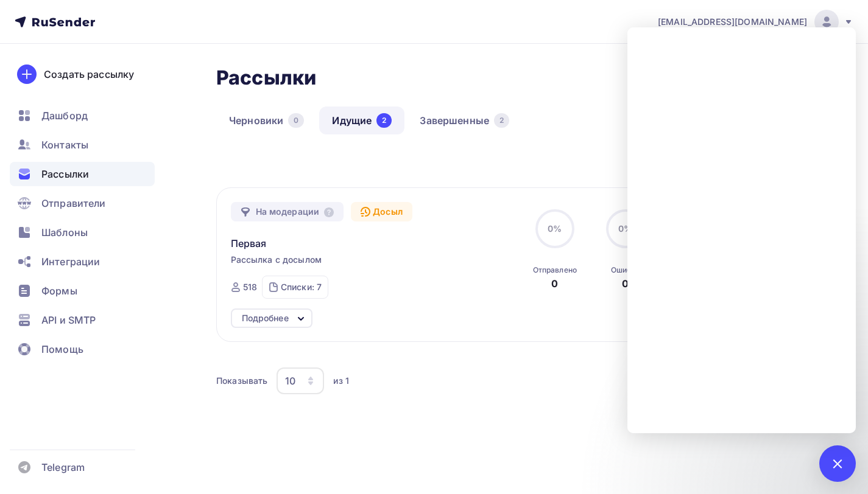 Image resolution: width=868 pixels, height=494 pixels. What do you see at coordinates (89, 74) in the screenshot?
I see `div: Создать рассылку` at bounding box center [89, 74].